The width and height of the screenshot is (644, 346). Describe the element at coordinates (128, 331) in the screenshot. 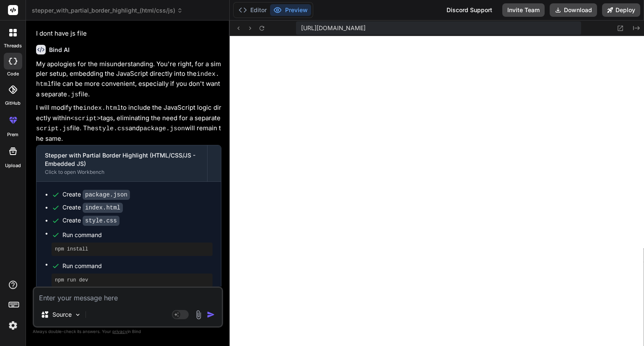

I see `p: Always double-check its answers. Your in Bind` at that location.